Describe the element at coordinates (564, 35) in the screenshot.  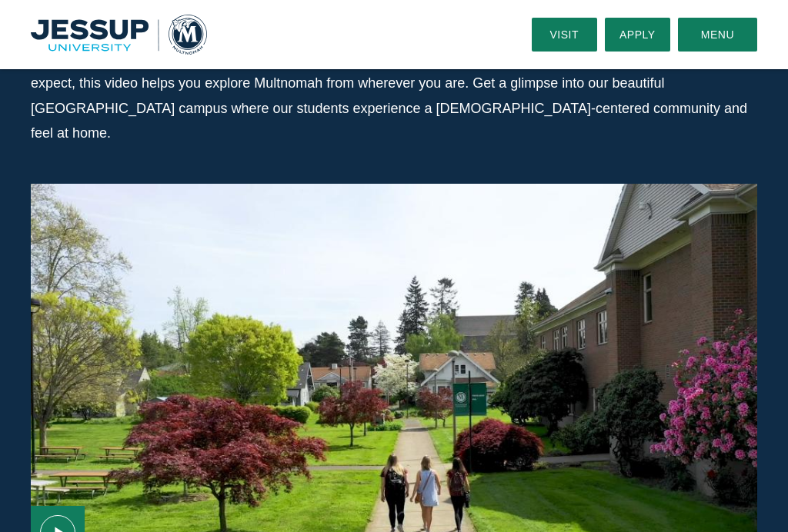
I see `a: Visit` at that location.